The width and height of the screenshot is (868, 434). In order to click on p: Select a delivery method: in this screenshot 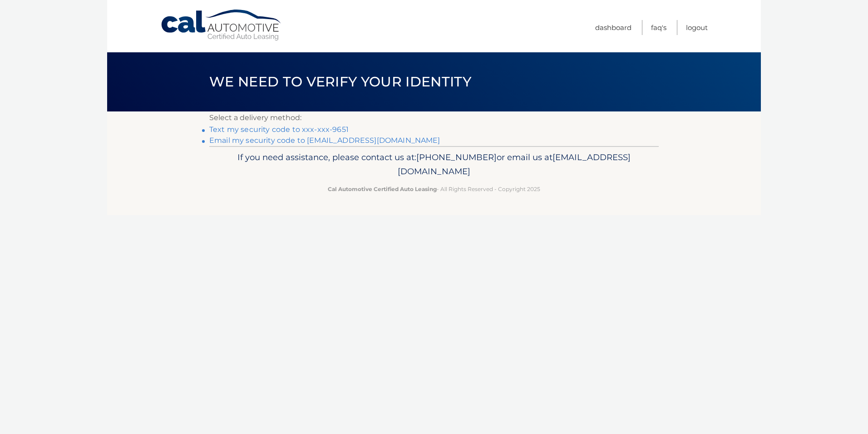, I will do `click(434, 118)`.